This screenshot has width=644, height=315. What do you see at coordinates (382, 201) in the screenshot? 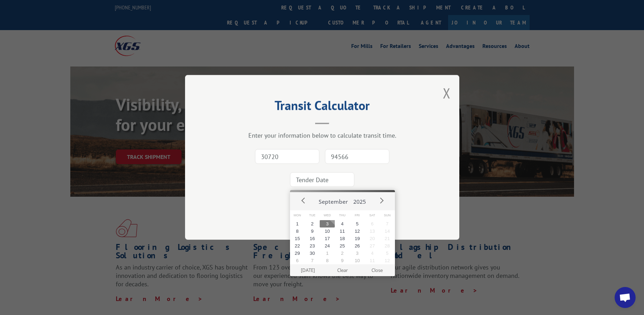
I see `button: Next` at bounding box center [382, 201].